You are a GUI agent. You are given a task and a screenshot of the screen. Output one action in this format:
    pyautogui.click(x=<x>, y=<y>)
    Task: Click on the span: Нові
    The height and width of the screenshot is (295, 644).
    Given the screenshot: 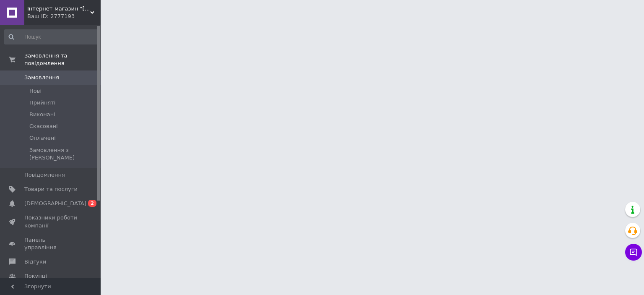 What is the action you would take?
    pyautogui.click(x=35, y=91)
    